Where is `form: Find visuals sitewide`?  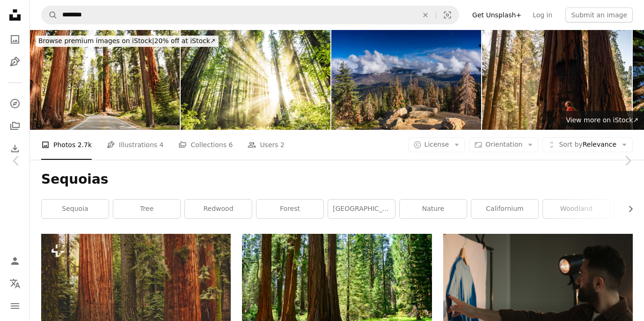 form: Find visuals sitewide is located at coordinates (250, 15).